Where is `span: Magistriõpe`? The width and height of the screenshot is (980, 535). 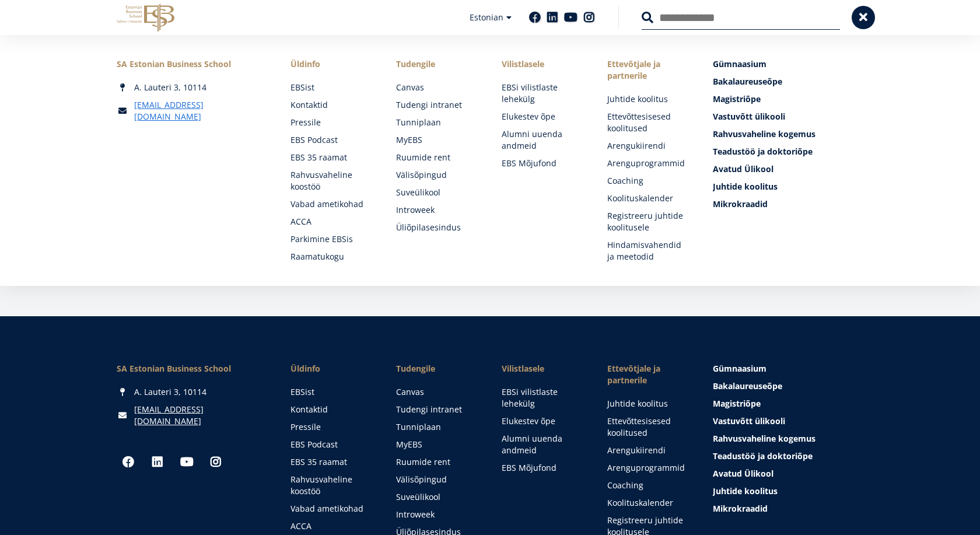
span: Magistriõpe is located at coordinates (737, 99).